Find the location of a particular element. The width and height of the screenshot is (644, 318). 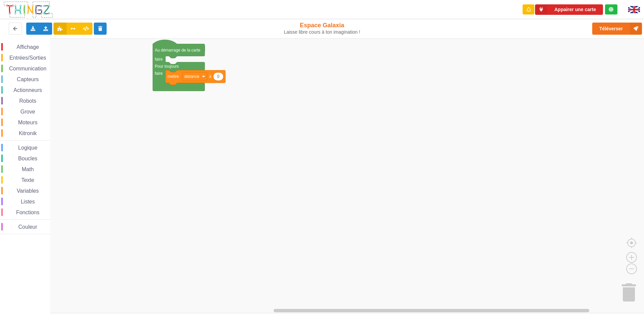

span: Actionneurs is located at coordinates (28, 90).